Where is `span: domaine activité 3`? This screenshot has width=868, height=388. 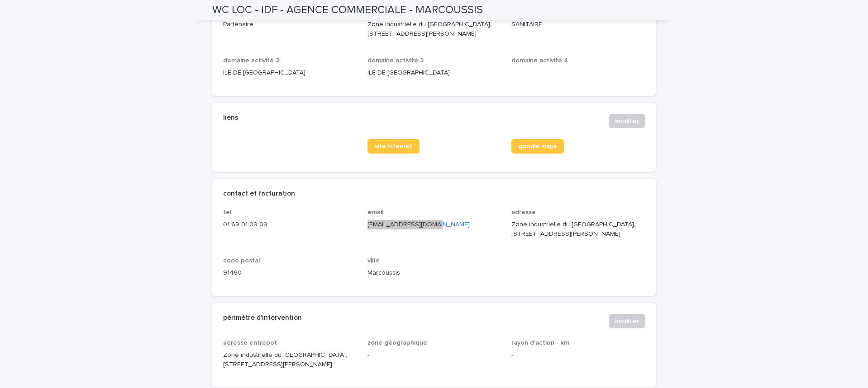
span: domaine activité 3 is located at coordinates (396, 60).